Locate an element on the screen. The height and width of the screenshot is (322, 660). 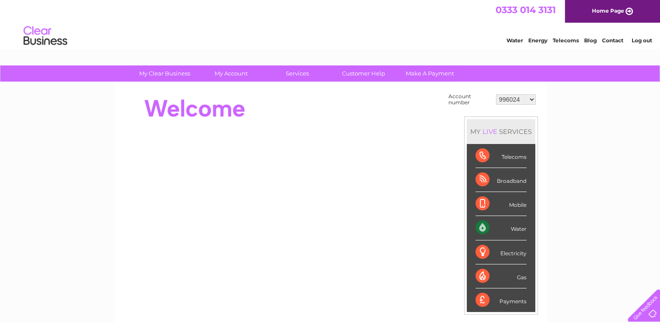
td: Account number is located at coordinates (470, 99).